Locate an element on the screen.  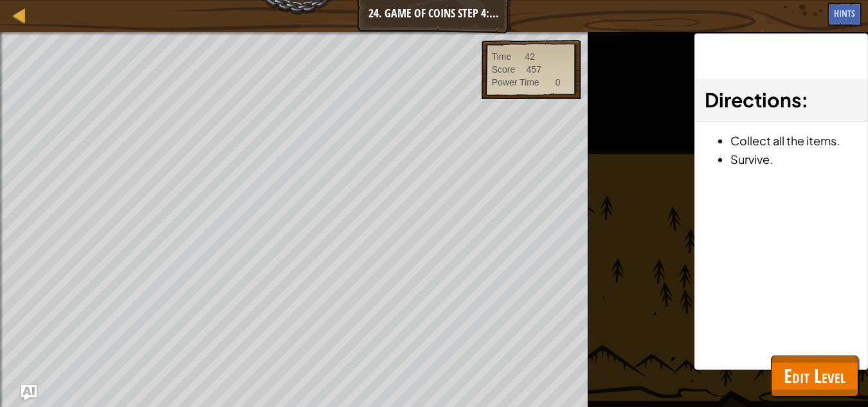
div: Time is located at coordinates (501, 57).